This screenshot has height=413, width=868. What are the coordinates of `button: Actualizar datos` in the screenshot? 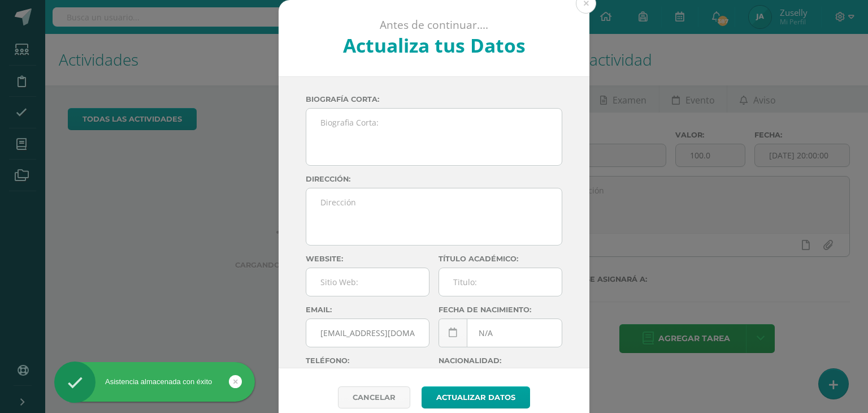 It's located at (476, 397).